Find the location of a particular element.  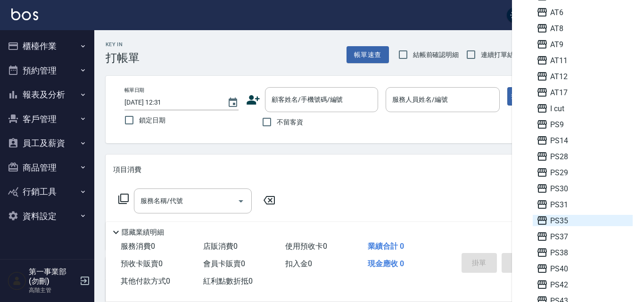

span: AT11 is located at coordinates (583, 60).